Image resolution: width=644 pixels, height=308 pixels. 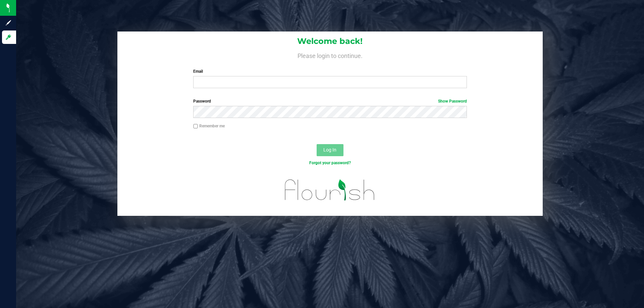 What do you see at coordinates (330, 150) in the screenshot?
I see `span: Log In` at bounding box center [330, 150].